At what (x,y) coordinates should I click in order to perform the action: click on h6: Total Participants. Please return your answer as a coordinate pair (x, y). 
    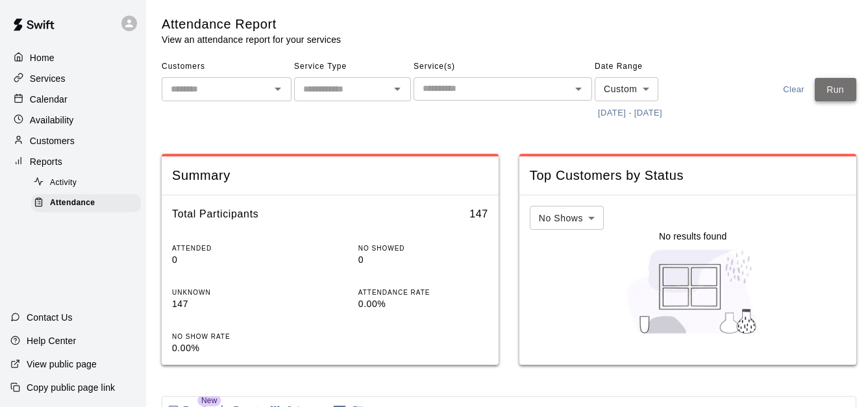
    Looking at the image, I should click on (215, 214).